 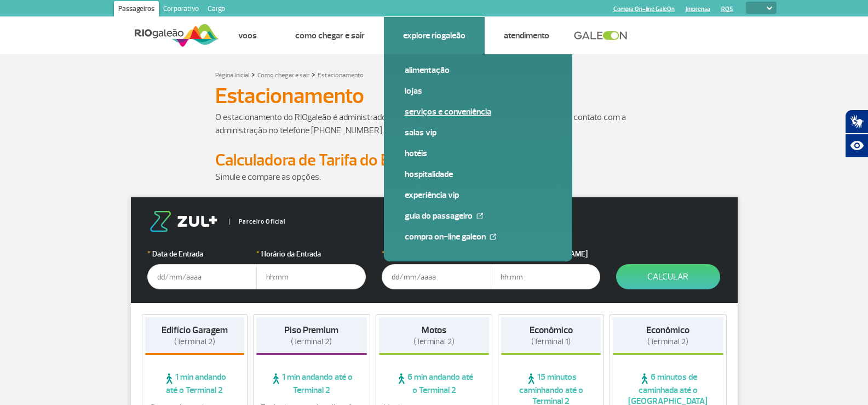 I want to click on a: Cargo, so click(x=216, y=10).